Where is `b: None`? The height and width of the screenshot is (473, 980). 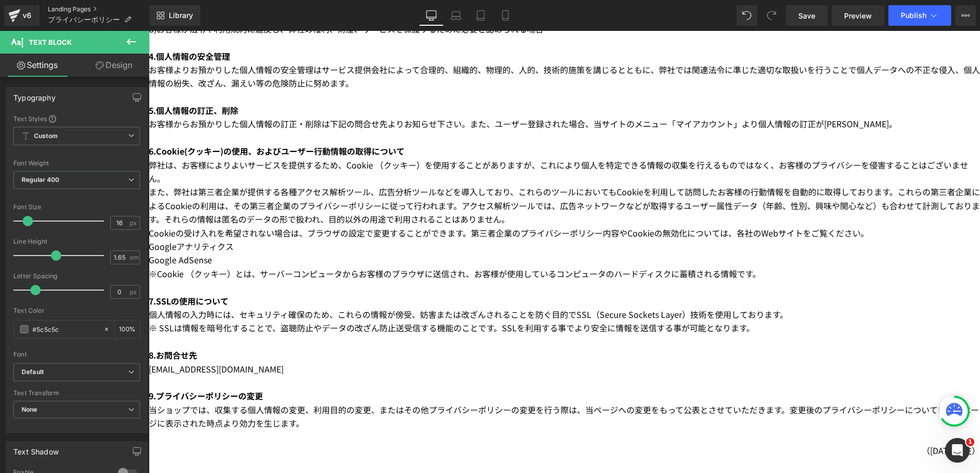
b: None is located at coordinates (29, 410).